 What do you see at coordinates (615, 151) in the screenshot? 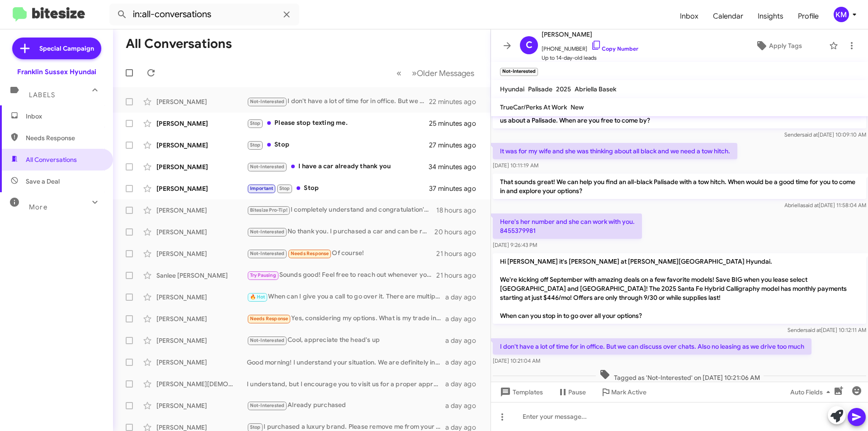
I see `p: It was for my wife and she was thinking about all black and we need a tow hitch.` at bounding box center [615, 151].